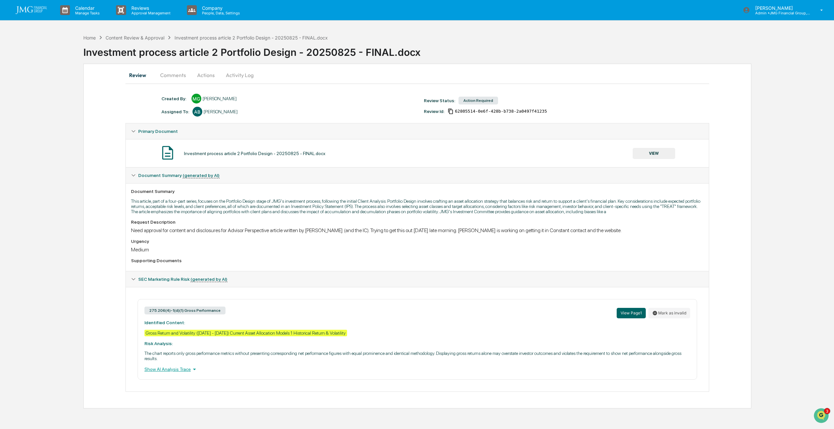 The width and height of the screenshot is (834, 429). Describe the element at coordinates (8, 8) in the screenshot. I see `button: Open customer support` at that location.